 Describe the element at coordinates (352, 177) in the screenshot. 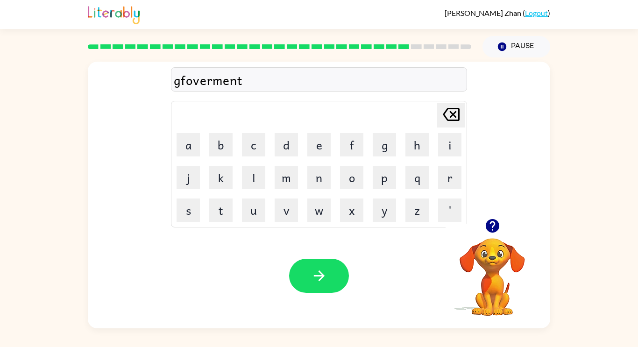

I see `button: o` at that location.